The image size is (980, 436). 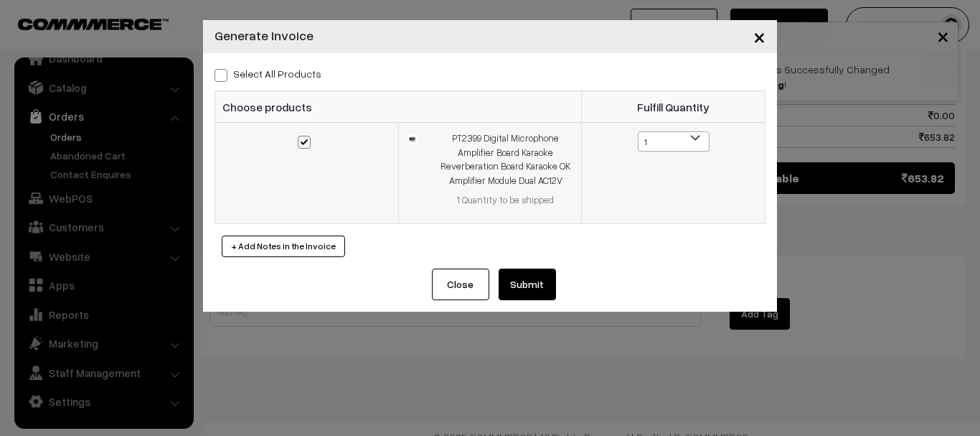 I want to click on button: Submit, so click(x=528, y=284).